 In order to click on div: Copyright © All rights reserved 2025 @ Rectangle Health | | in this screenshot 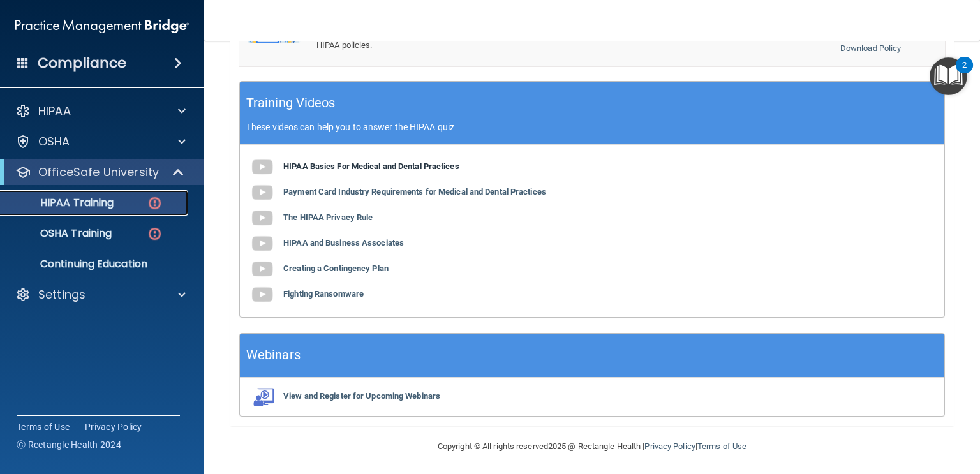, I will do `click(592, 447)`.